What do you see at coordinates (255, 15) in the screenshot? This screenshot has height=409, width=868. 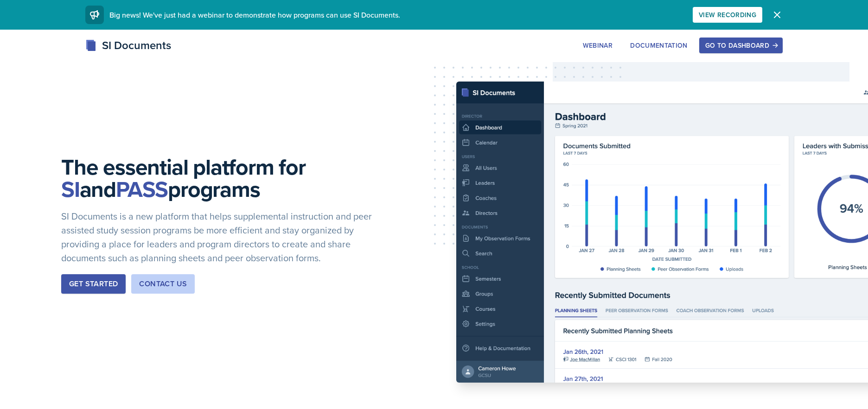 I see `span: Big news! We've just had a webinar to demonstrate how programs can use SI Documents.` at bounding box center [255, 15].